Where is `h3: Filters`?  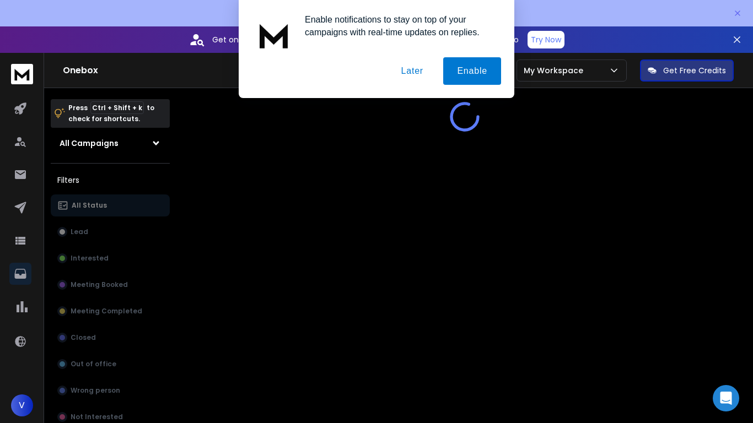 h3: Filters is located at coordinates (110, 180).